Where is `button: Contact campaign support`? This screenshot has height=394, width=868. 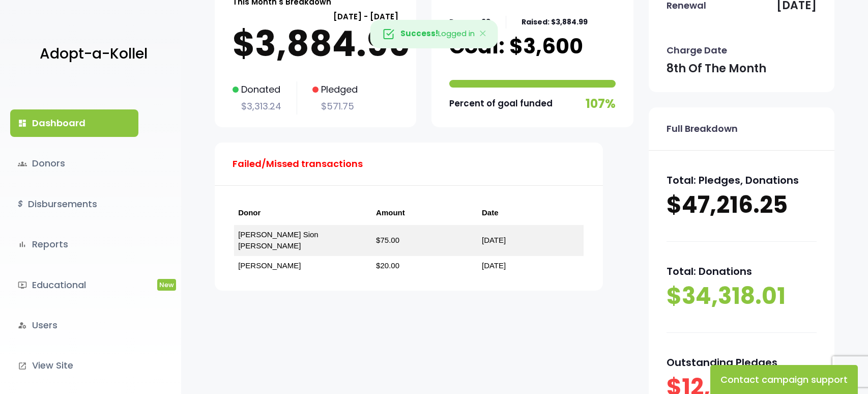 button: Contact campaign support is located at coordinates (784, 379).